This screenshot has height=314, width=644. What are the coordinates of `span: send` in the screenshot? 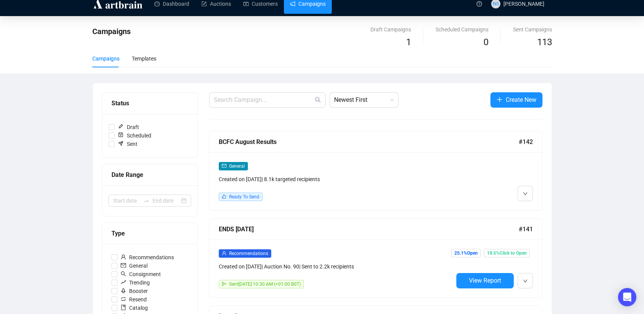 It's located at (224, 284).